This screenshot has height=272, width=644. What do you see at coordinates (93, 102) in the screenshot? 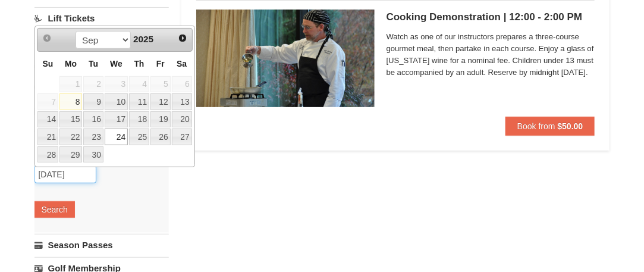
I see `a: 9` at bounding box center [93, 102].